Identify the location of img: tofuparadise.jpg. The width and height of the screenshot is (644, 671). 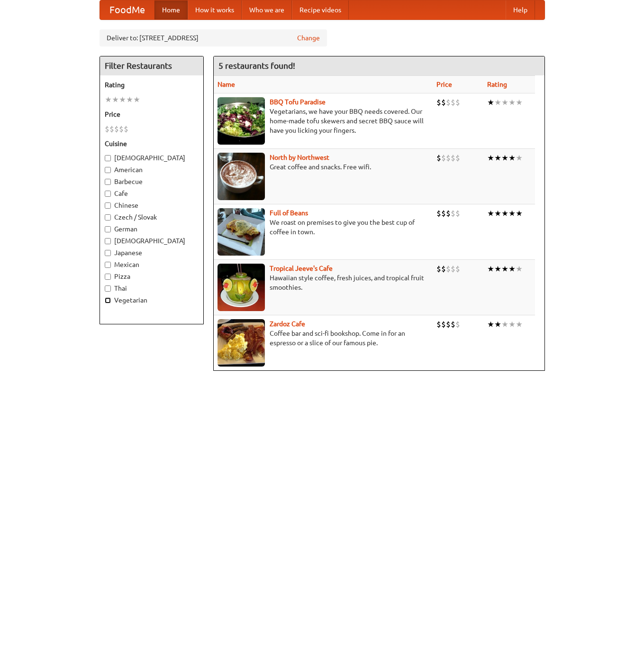
(241, 121).